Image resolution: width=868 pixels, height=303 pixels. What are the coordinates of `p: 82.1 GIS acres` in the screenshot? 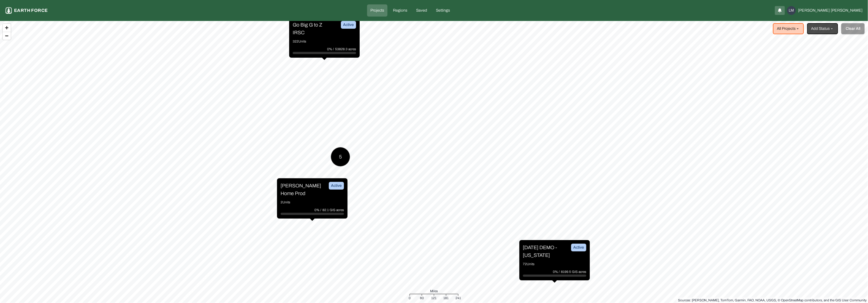 It's located at (334, 210).